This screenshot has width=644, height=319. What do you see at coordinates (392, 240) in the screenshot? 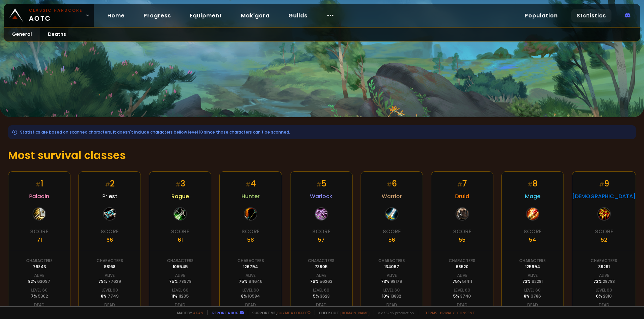
I see `div: 56` at bounding box center [392, 240].